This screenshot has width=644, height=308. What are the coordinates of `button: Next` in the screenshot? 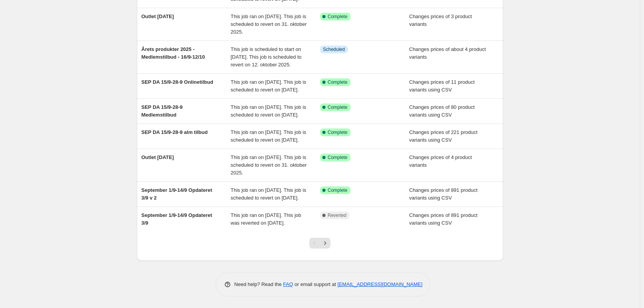 It's located at (325, 243).